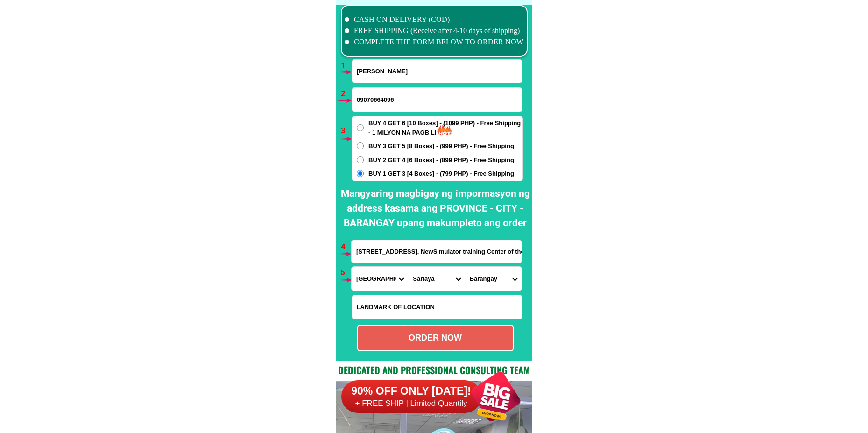 The height and width of the screenshot is (433, 868). What do you see at coordinates (346, 66) in the screenshot?
I see `h6: 1` at bounding box center [346, 66].